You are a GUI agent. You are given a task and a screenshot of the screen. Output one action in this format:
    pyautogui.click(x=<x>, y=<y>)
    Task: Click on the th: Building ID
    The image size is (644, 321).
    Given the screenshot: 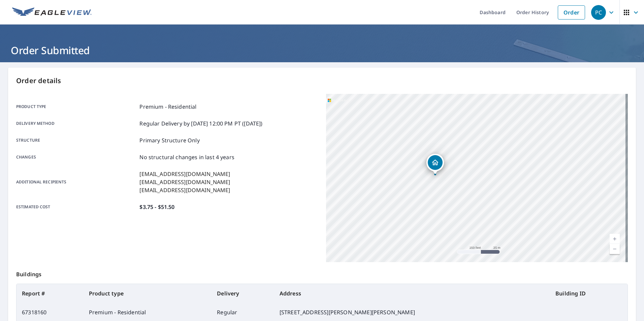 What is the action you would take?
    pyautogui.click(x=589, y=294)
    